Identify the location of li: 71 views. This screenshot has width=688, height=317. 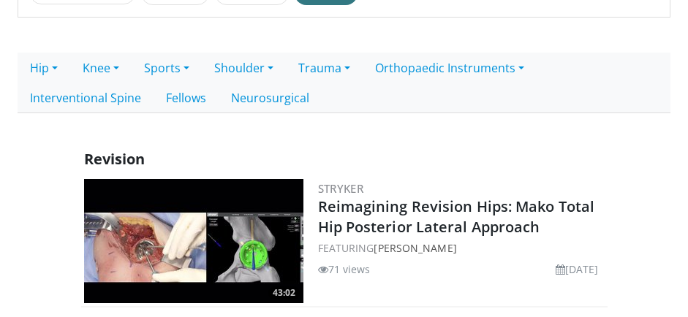
(345, 269).